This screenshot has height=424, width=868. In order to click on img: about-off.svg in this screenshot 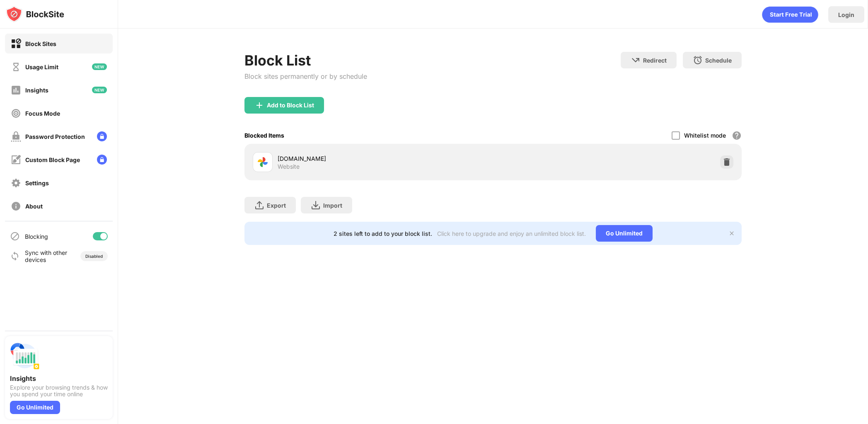, I will do `click(16, 206)`.